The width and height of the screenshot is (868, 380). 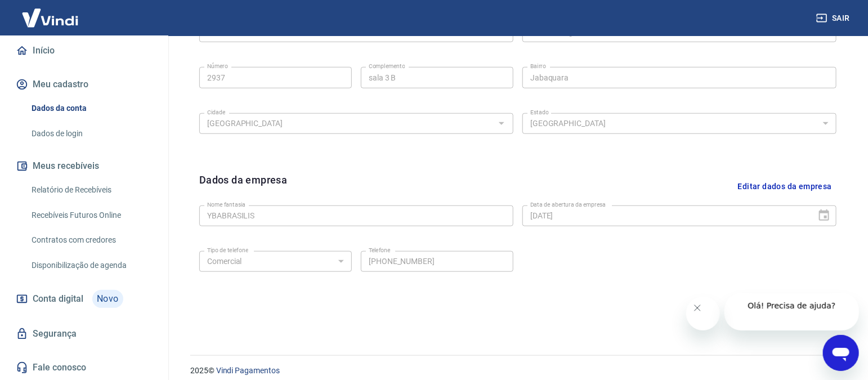 What do you see at coordinates (84, 299) in the screenshot?
I see `a: Conta digitalNovo` at bounding box center [84, 299].